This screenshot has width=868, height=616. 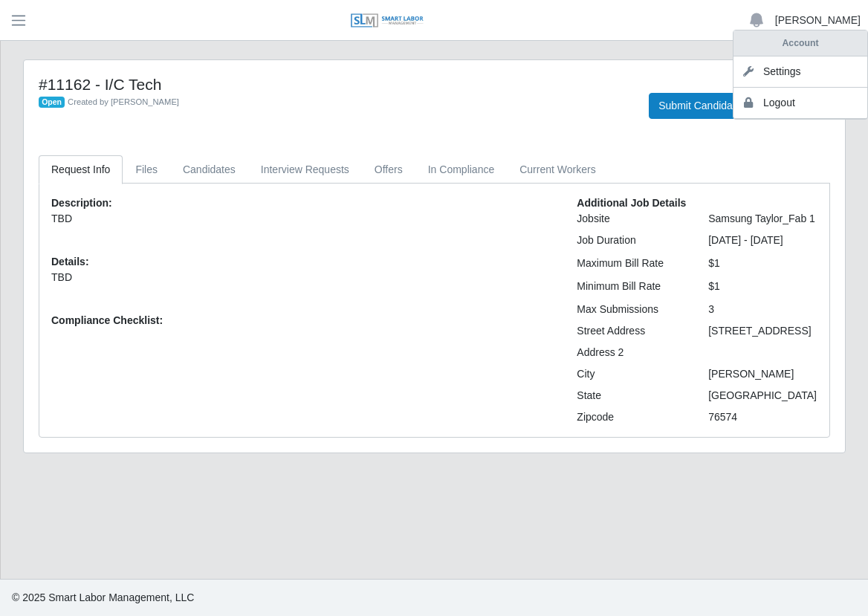 I want to click on div: Street Address, so click(x=630, y=330).